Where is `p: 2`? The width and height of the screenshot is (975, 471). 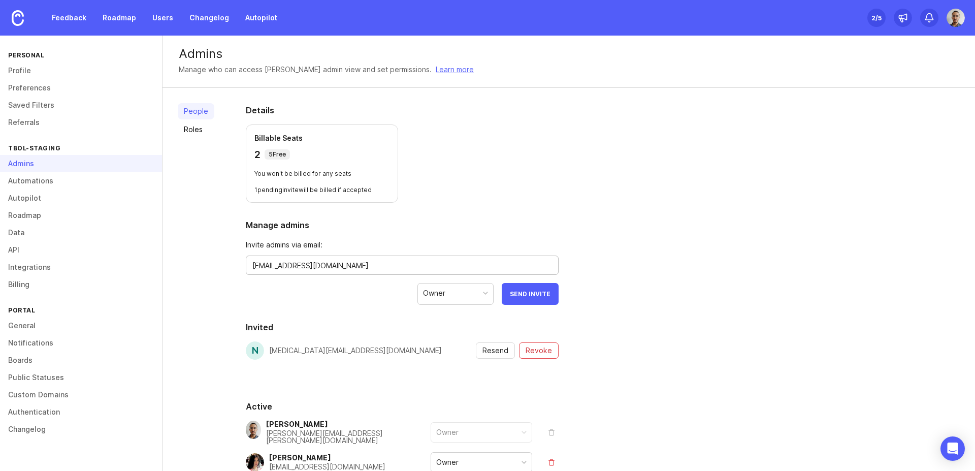
p: 2 is located at coordinates (257, 154).